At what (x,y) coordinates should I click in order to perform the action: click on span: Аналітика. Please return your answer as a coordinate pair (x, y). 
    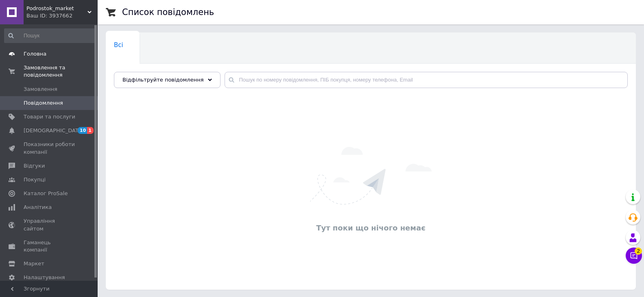
    Looking at the image, I should click on (38, 207).